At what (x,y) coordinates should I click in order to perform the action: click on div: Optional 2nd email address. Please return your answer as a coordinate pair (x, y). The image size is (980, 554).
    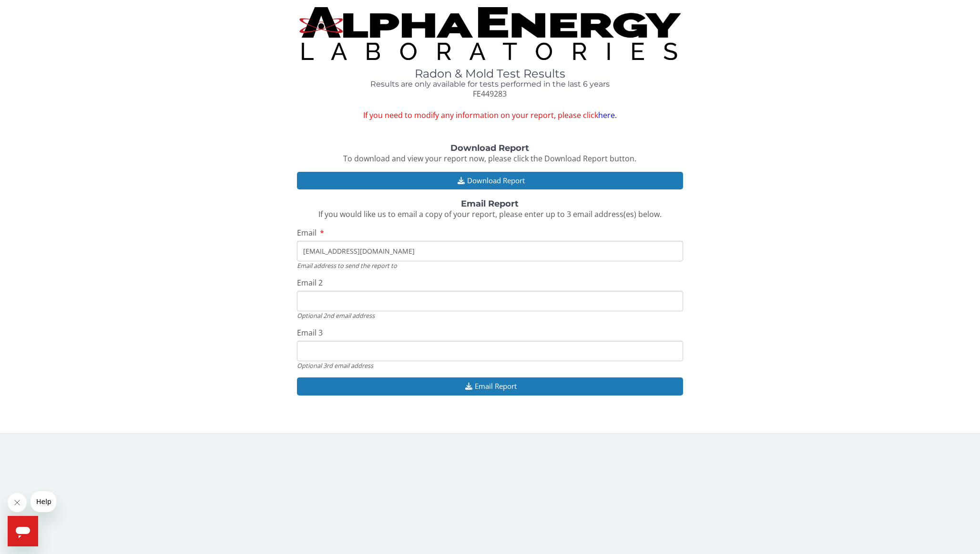
    Looking at the image, I should click on (490, 315).